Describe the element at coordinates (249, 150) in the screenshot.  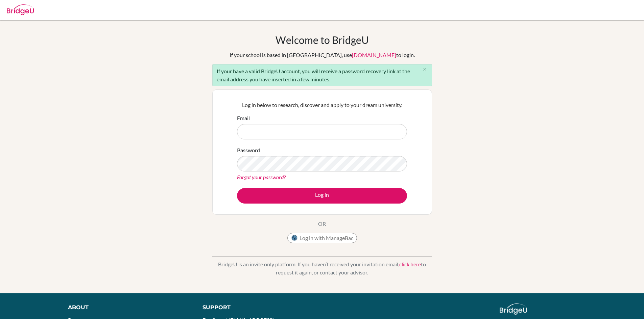
I see `label: Password` at that location.